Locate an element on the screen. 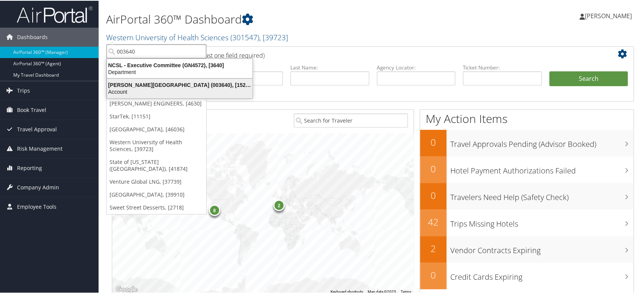 The image size is (644, 293). button: Search is located at coordinates (589, 78).